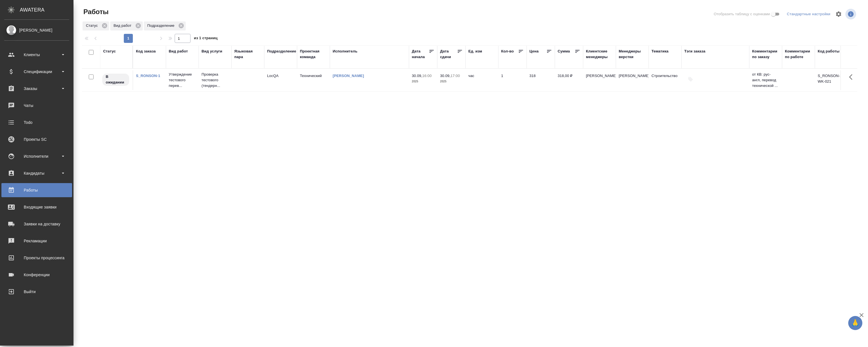  What do you see at coordinates (116, 80) in the screenshot?
I see `p: В ожидании` at bounding box center [116, 80].